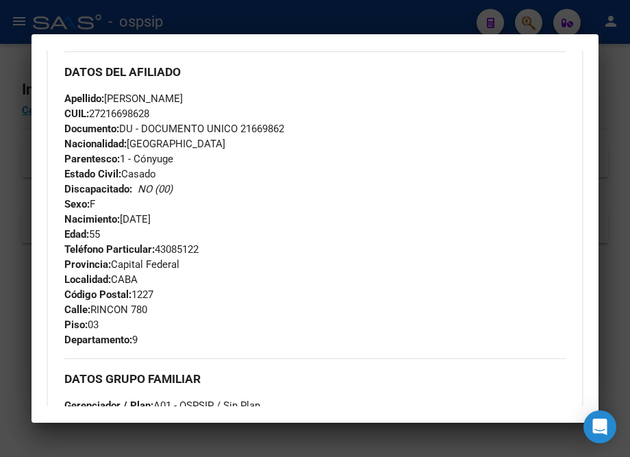 The height and width of the screenshot is (457, 630). I want to click on span: Casado, so click(110, 174).